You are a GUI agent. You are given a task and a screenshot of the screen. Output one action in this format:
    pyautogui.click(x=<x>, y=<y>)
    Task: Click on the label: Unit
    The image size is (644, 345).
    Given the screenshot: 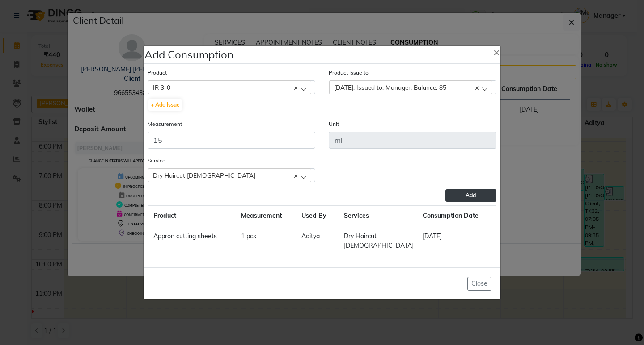 What is the action you would take?
    pyautogui.click(x=333, y=124)
    